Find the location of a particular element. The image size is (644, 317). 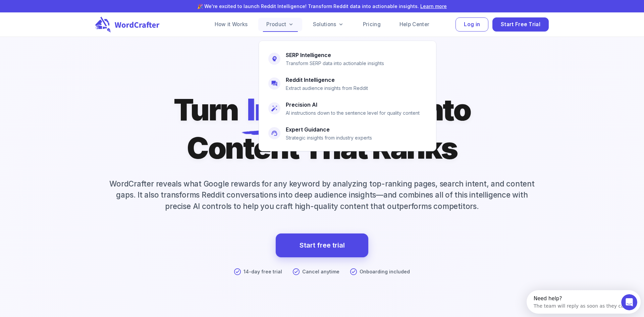

a: Solutions is located at coordinates (328, 24).